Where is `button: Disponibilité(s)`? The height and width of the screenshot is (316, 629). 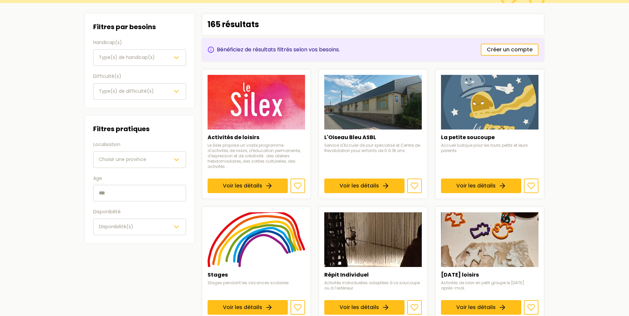 button: Disponibilité(s) is located at coordinates (140, 227).